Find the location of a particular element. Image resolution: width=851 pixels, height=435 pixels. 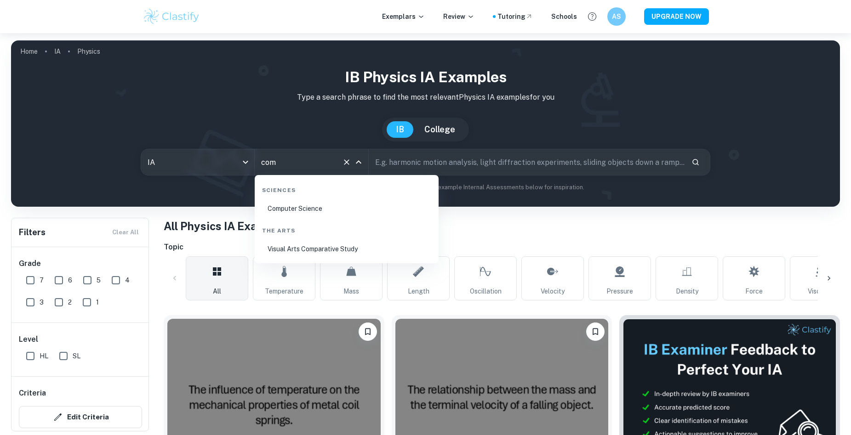

a: Home is located at coordinates (29, 51).